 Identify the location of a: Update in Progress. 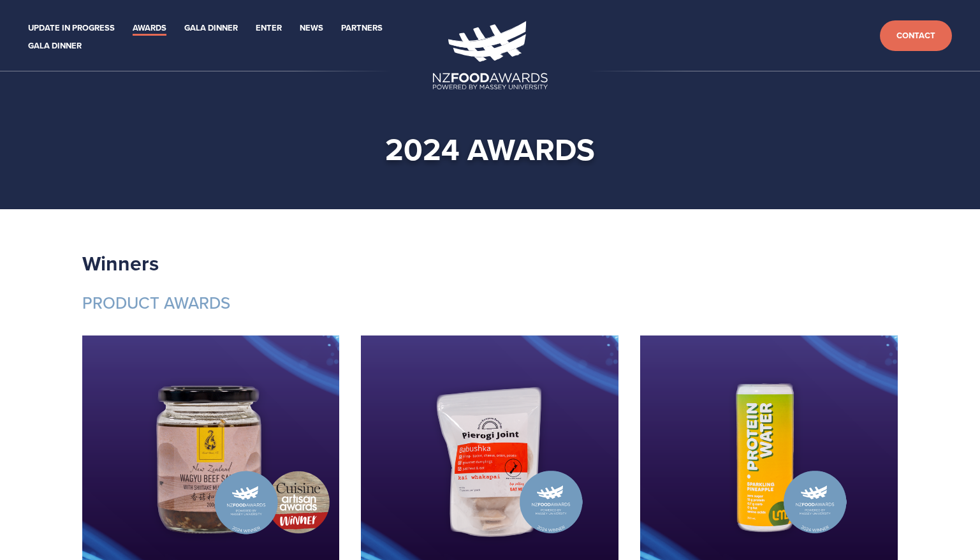
(72, 28).